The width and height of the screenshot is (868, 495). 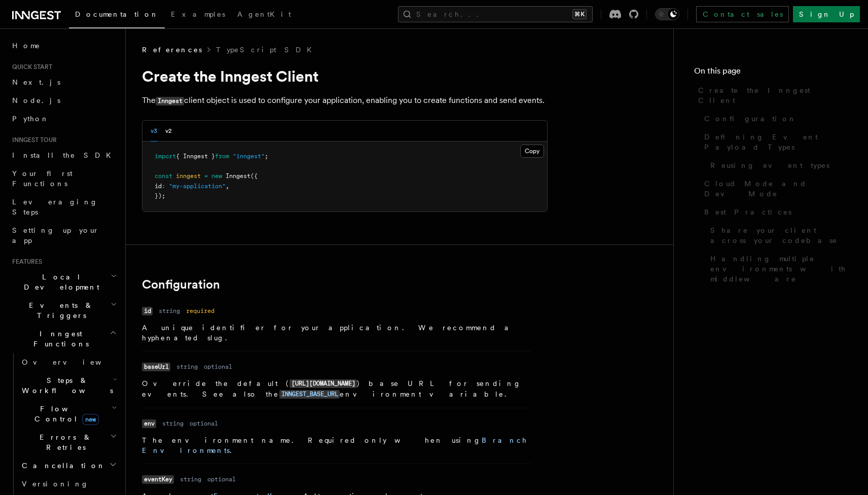 I want to click on span: Inngest, so click(x=238, y=176).